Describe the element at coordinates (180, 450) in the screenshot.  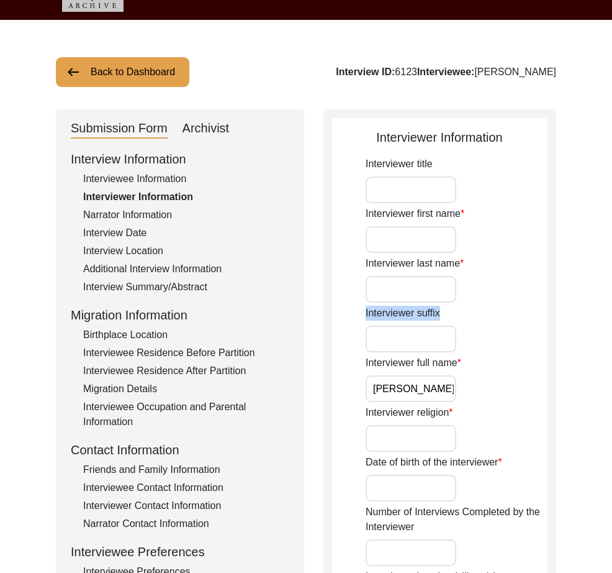
I see `div: Contact Information` at that location.